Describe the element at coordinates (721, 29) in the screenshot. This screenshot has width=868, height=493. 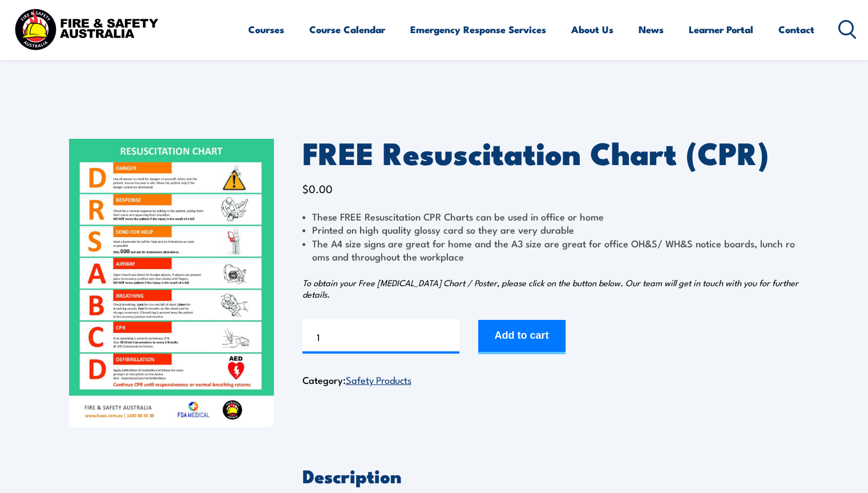
I see `a: Learner Portal` at that location.